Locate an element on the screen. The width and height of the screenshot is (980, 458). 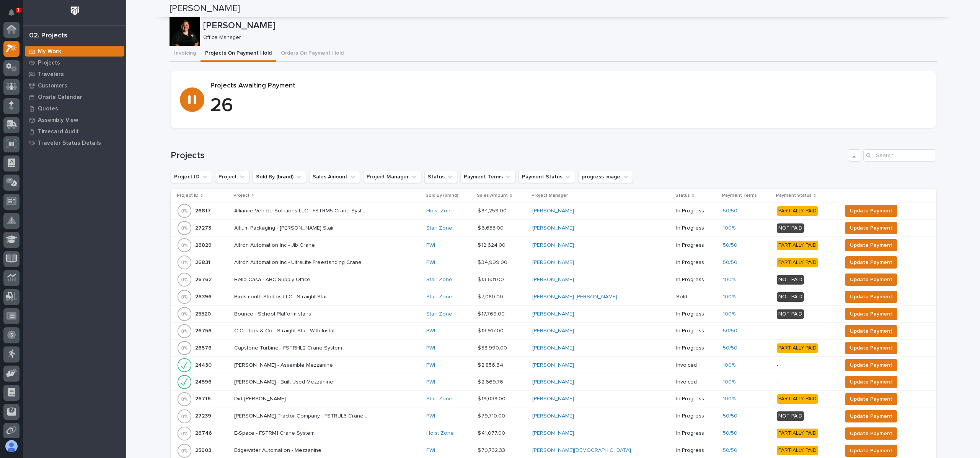
p: Office Manager is located at coordinates (567, 37).